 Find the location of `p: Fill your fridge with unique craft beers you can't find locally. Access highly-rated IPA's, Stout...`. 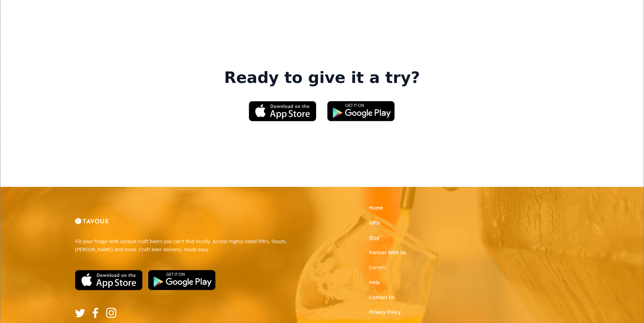

p: Fill your fridge with unique craft beers you can't find locally. Access highly-rated IPA's, Stout... is located at coordinates (196, 245).